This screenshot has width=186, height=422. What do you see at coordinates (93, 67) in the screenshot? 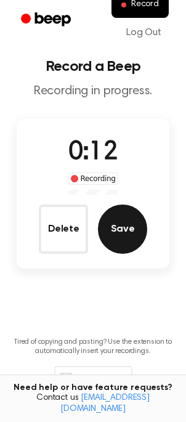
I see `h1: Record a Beep` at bounding box center [93, 67].